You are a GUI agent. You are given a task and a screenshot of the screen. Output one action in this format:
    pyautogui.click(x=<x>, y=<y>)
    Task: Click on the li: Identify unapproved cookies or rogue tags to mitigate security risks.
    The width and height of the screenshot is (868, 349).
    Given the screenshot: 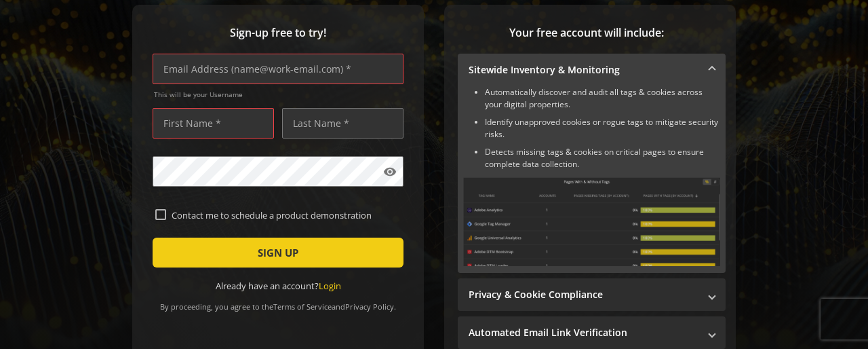 What is the action you would take?
    pyautogui.click(x=603, y=128)
    